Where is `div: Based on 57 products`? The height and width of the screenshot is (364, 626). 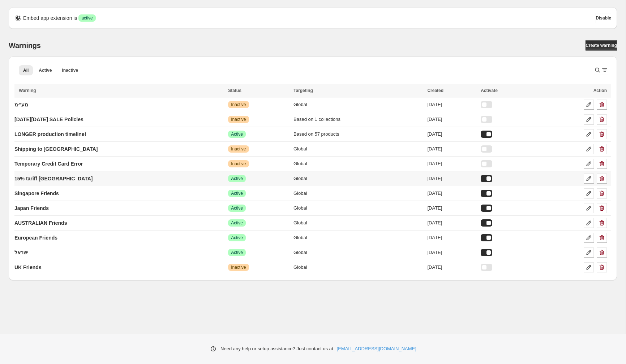
div: Based on 57 products is located at coordinates (358, 134).